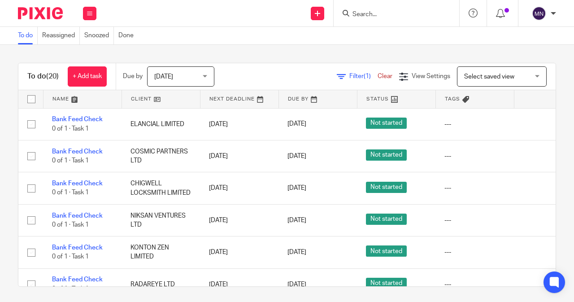  I want to click on span: (1), so click(367, 76).